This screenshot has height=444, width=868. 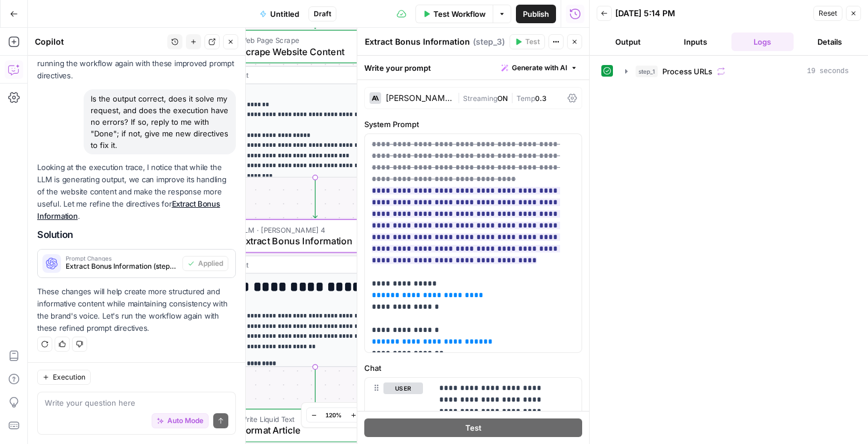 What do you see at coordinates (535, 14) in the screenshot?
I see `span: Publish` at bounding box center [535, 14].